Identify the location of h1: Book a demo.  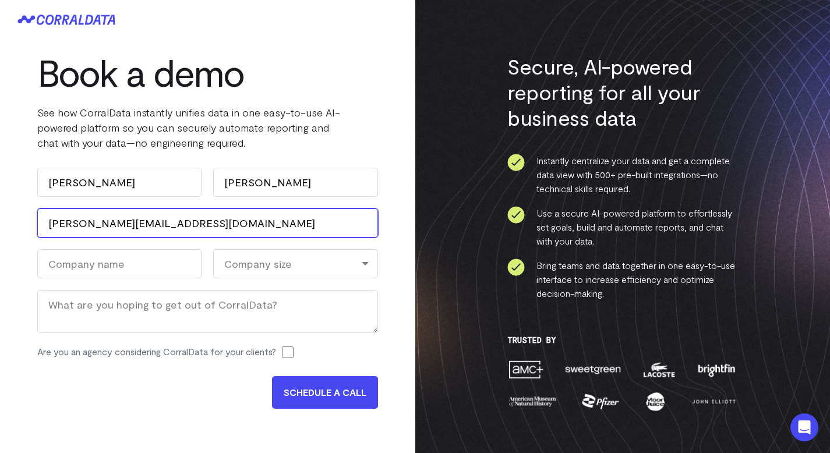
(207, 72).